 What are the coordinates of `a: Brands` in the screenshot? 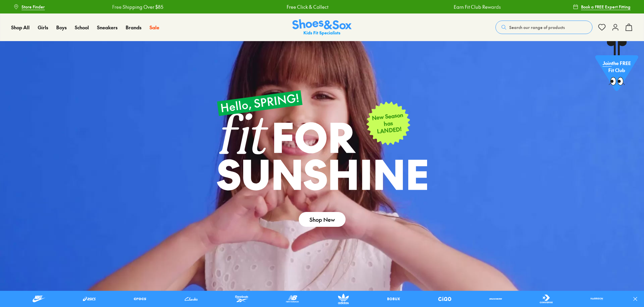 It's located at (134, 27).